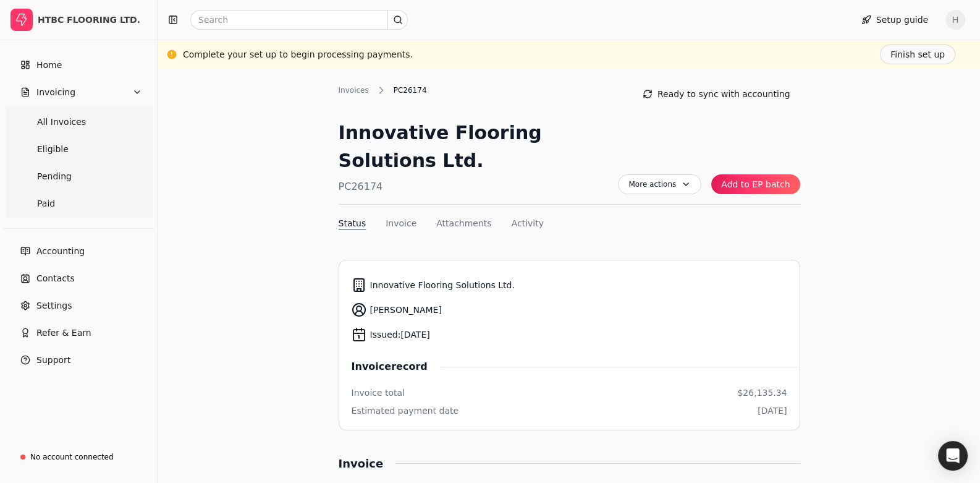 The height and width of the screenshot is (483, 980). What do you see at coordinates (79, 251) in the screenshot?
I see `a: Accounting` at bounding box center [79, 251].